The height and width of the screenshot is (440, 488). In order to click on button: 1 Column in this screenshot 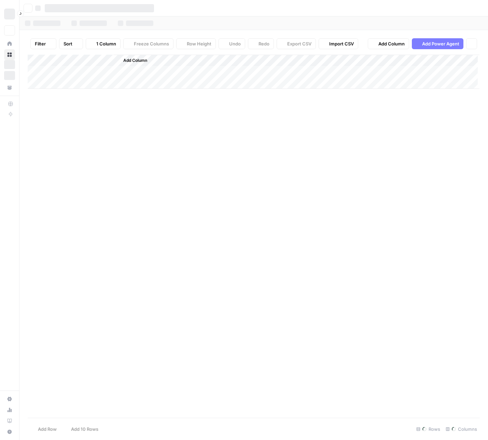, I will do `click(103, 44)`.